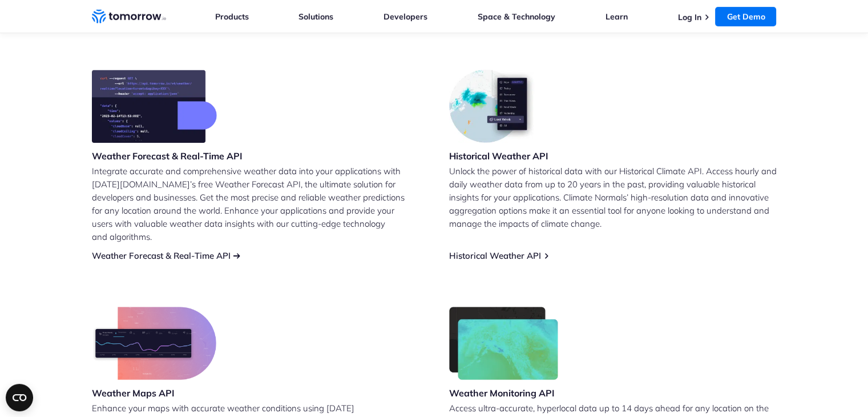 This screenshot has height=417, width=868. Describe the element at coordinates (19, 397) in the screenshot. I see `button: Open CMP widget` at that location.